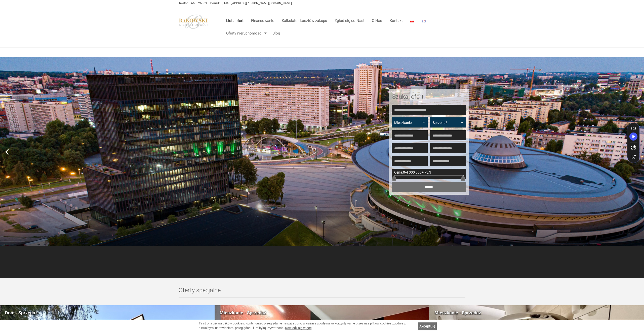  I want to click on a: Oferty nieruchomości, so click(245, 33).